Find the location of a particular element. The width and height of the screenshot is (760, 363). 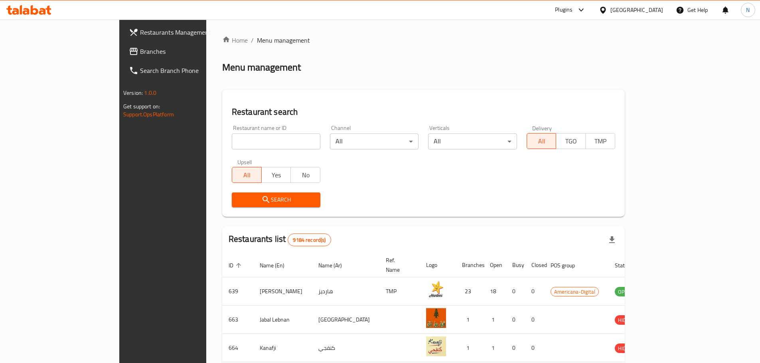

nav: breadcrumb is located at coordinates (423, 40).